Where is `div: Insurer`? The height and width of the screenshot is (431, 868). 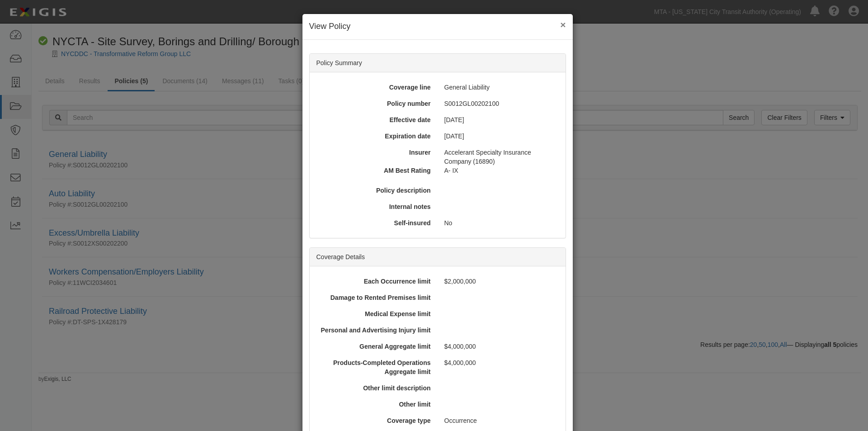 div: Insurer is located at coordinates (376, 152).